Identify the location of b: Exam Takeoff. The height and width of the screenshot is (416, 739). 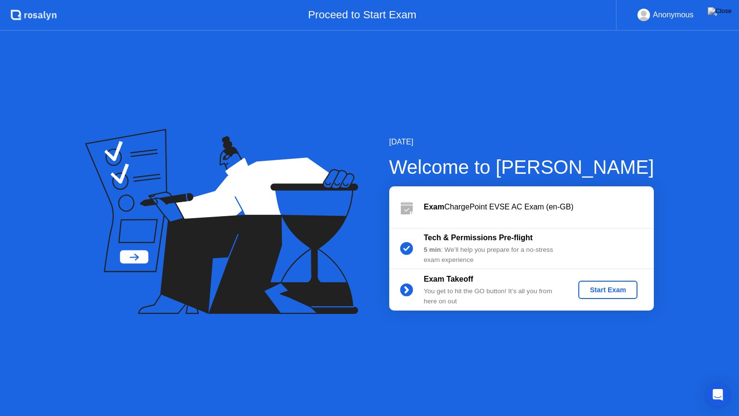
(449, 279).